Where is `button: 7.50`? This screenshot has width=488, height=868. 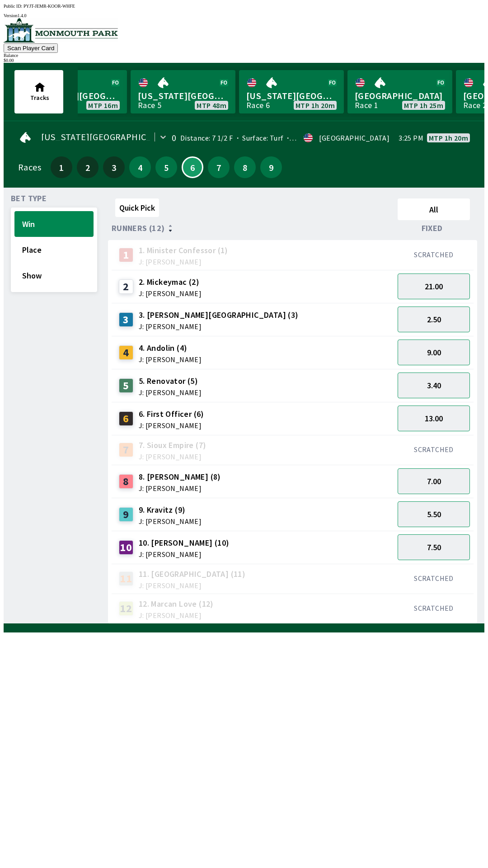
button: 7.50 is located at coordinates (434, 547).